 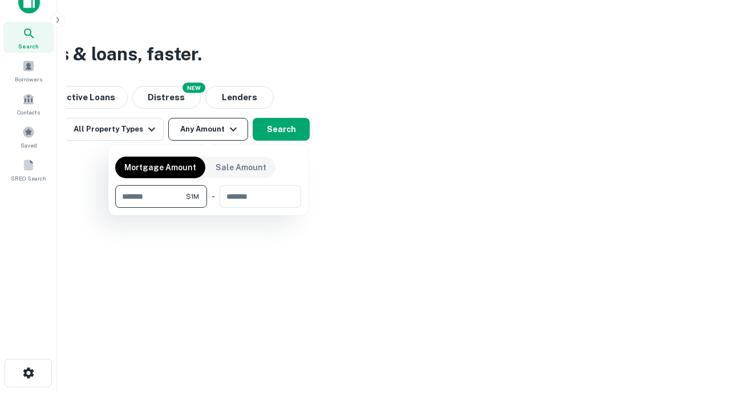 I want to click on p: Mortgage Amount, so click(x=160, y=168).